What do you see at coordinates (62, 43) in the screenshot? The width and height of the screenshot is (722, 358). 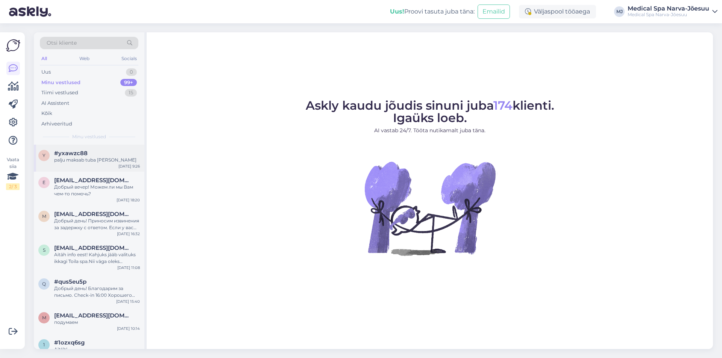 I see `span: Otsi kliente` at bounding box center [62, 43].